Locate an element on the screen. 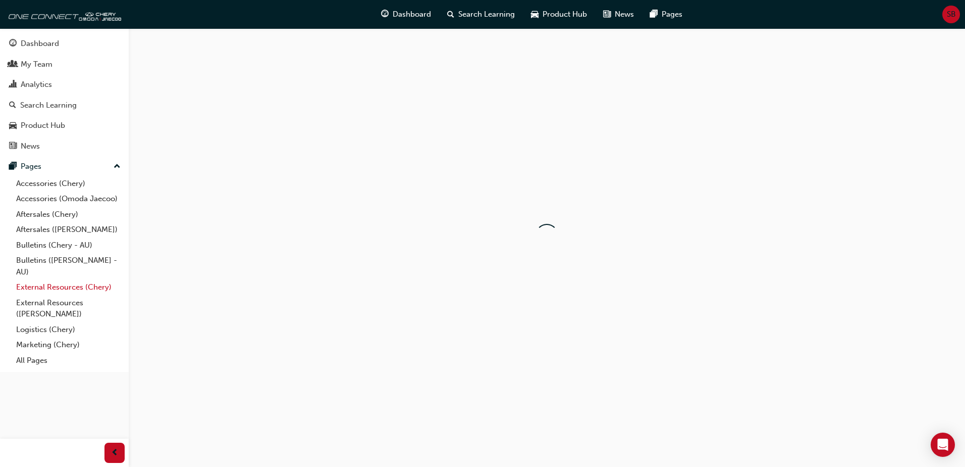  button: SB is located at coordinates (951, 14).